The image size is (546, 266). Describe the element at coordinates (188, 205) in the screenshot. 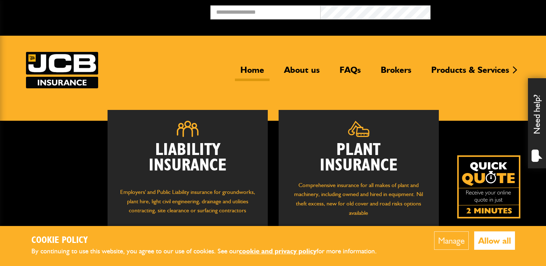

I see `p: Employers' and Public Liability insurance for groundworks, plant hire, light civil engineering, d...` at that location.